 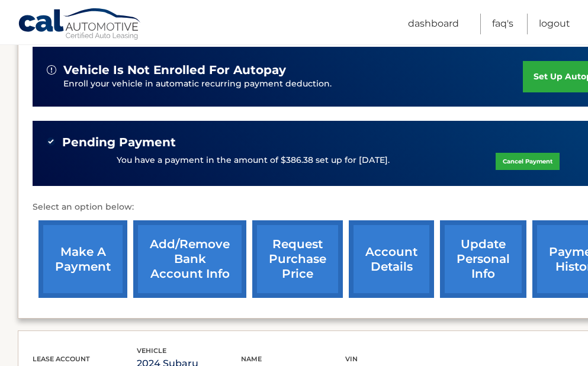 What do you see at coordinates (83, 259) in the screenshot?
I see `a: make a payment` at bounding box center [83, 259].